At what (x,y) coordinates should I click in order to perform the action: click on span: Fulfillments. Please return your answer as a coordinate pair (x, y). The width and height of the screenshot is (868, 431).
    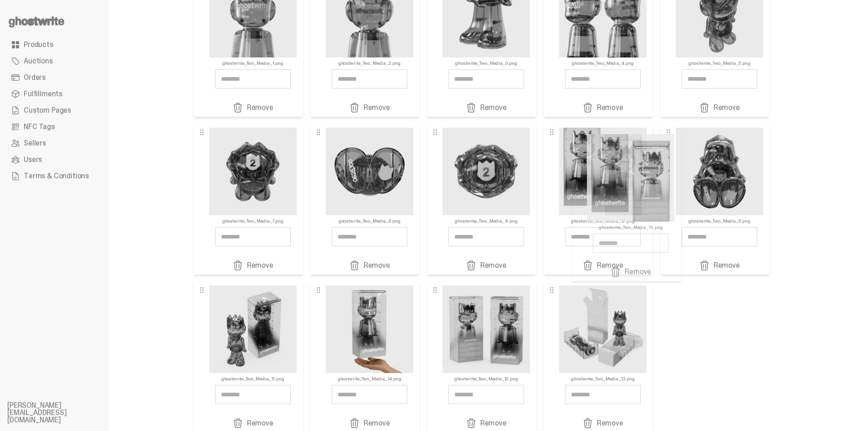
    Looking at the image, I should click on (43, 94).